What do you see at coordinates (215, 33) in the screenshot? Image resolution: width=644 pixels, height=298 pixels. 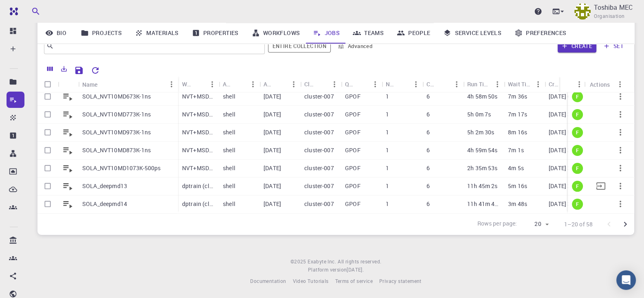 I see `a: Properties` at bounding box center [215, 33].